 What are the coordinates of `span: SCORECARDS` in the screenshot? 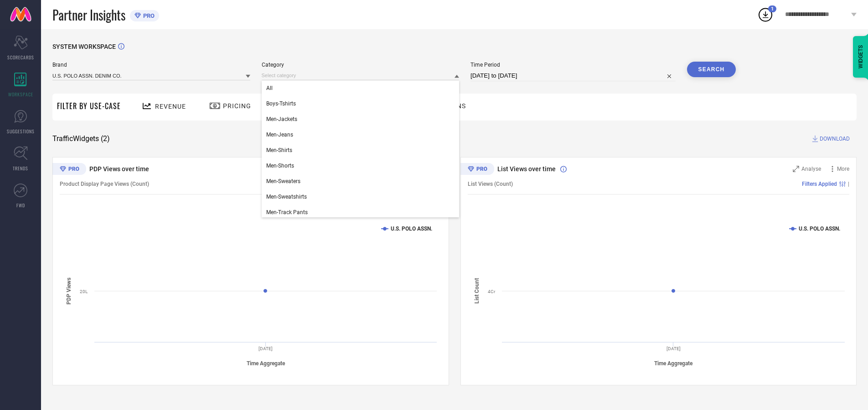 It's located at (20, 57).